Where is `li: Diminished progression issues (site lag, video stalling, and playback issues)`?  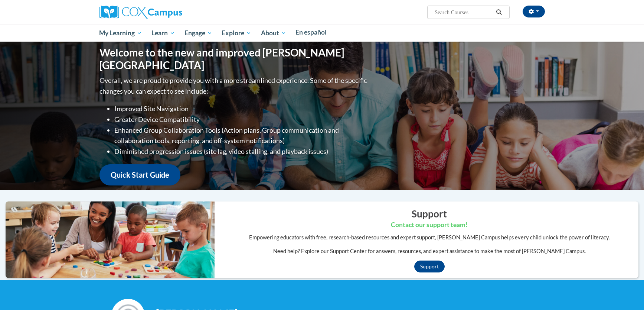
li: Diminished progression issues (site lag, video stalling, and playback issues) is located at coordinates (241, 151).